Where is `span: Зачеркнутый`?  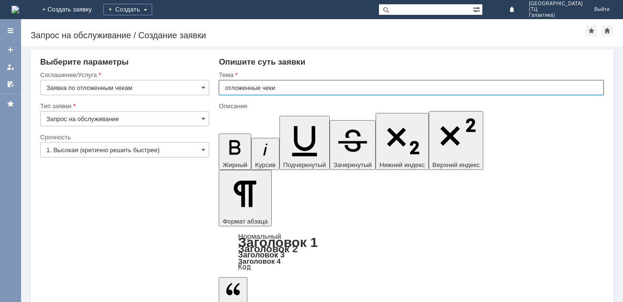 span: Зачеркнутый is located at coordinates (352, 165).